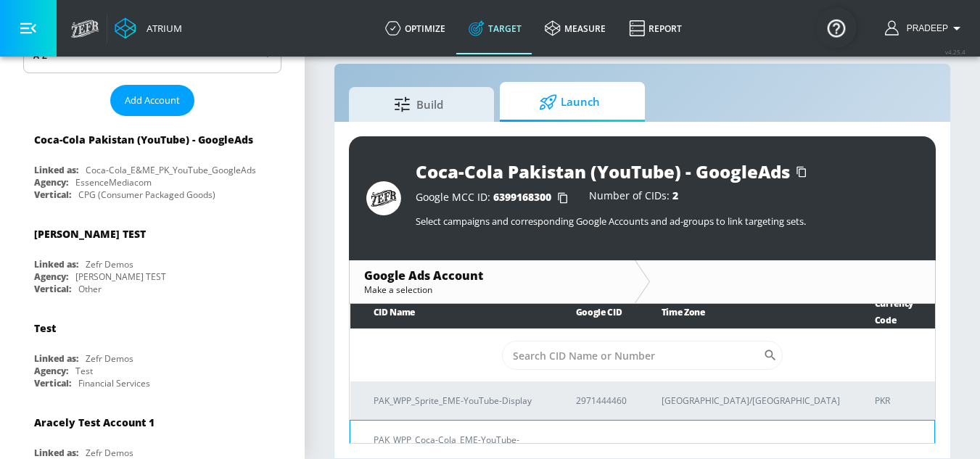 The width and height of the screenshot is (980, 459). Describe the element at coordinates (147, 195) in the screenshot. I see `div: CPG (Consumer Packaged Goods)` at that location.